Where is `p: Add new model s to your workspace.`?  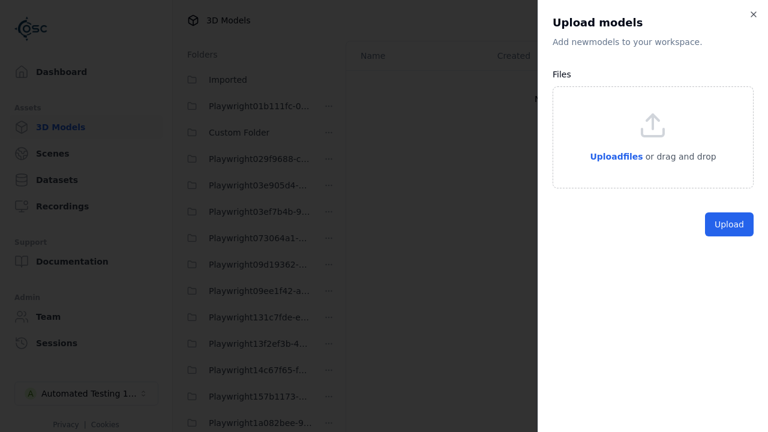 p: Add new model s to your workspace. is located at coordinates (653, 42).